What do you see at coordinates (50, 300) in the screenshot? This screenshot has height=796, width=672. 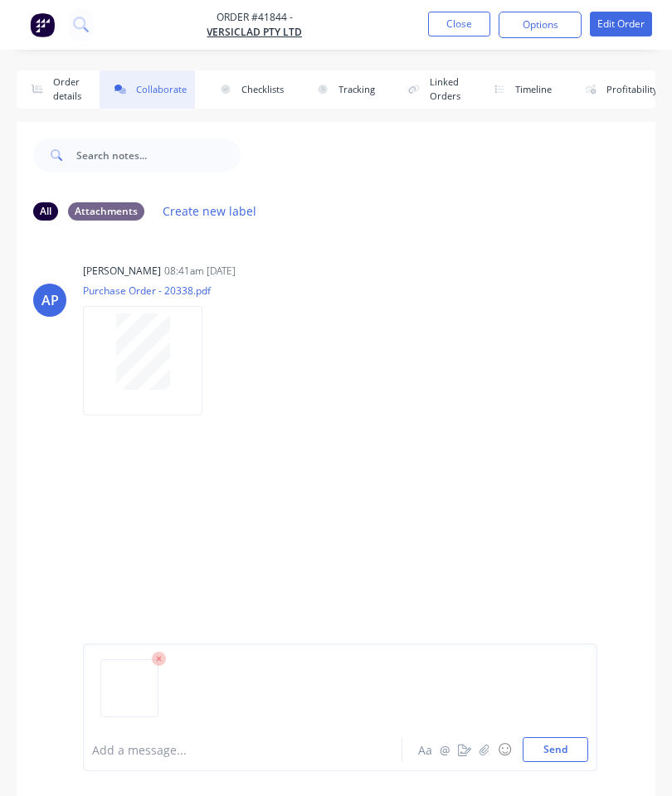 I see `div: AP` at bounding box center [50, 300].